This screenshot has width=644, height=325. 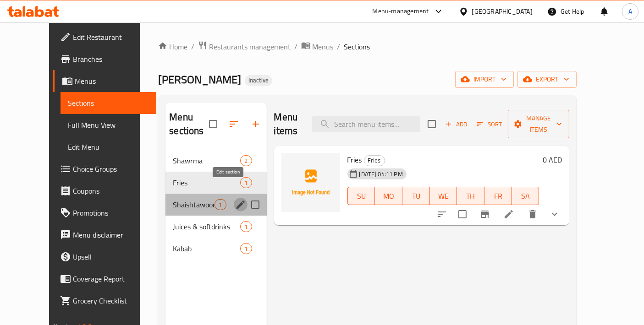 What do you see at coordinates (109, 147) in the screenshot?
I see `a: Edit Menu` at bounding box center [109, 147].